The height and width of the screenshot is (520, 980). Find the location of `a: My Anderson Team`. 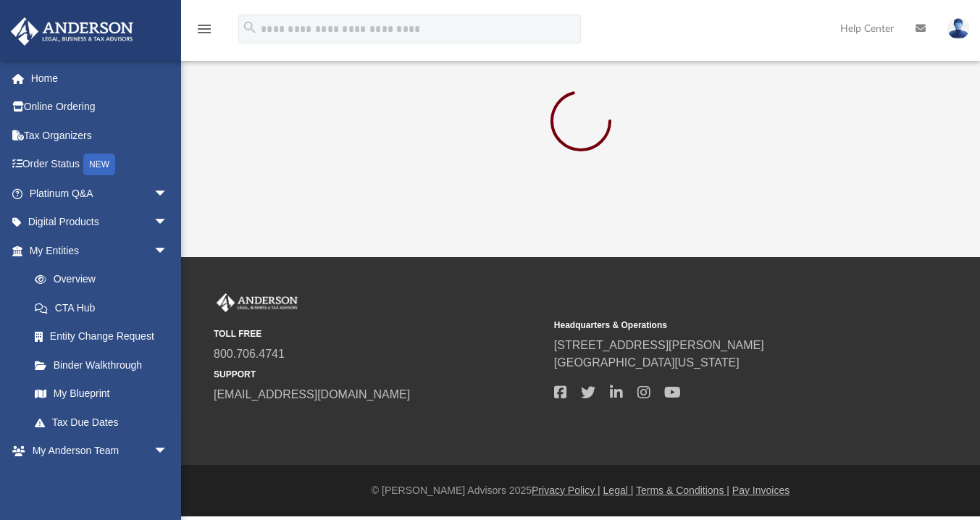

a: My Anderson Team is located at coordinates (97, 479).